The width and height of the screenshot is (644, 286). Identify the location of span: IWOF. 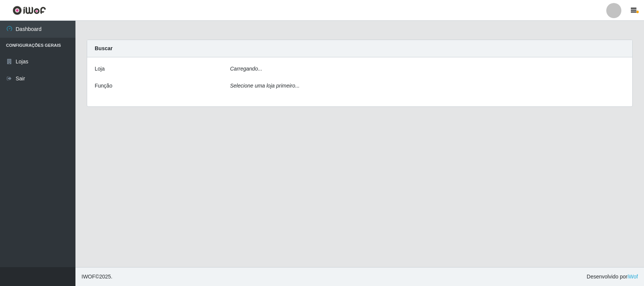
(89, 277).